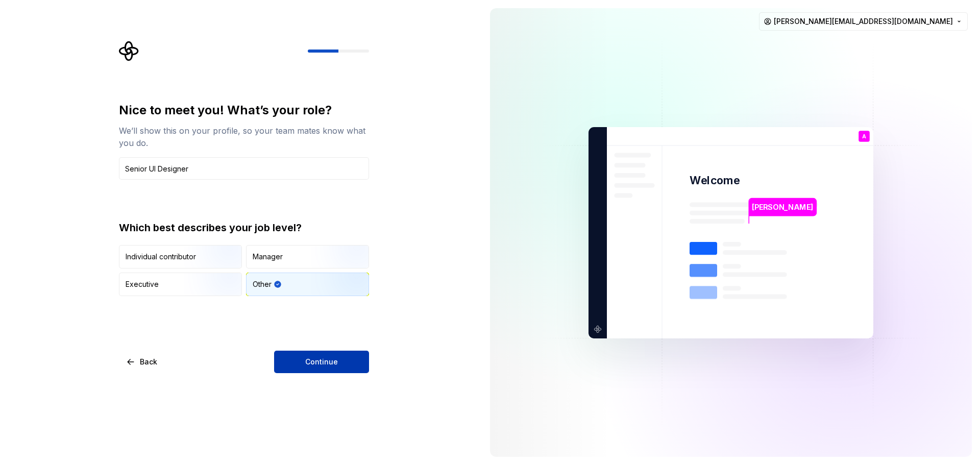 The image size is (980, 465). I want to click on input: Job title, so click(244, 168).